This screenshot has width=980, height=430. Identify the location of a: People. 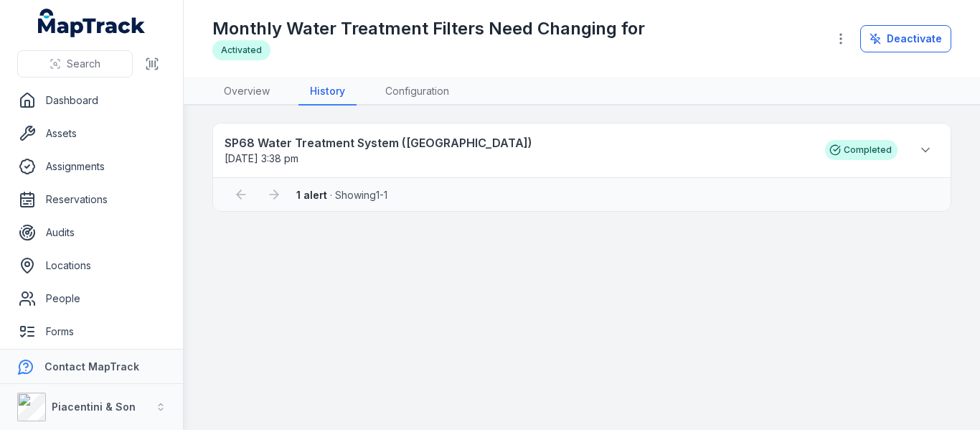
(91, 299).